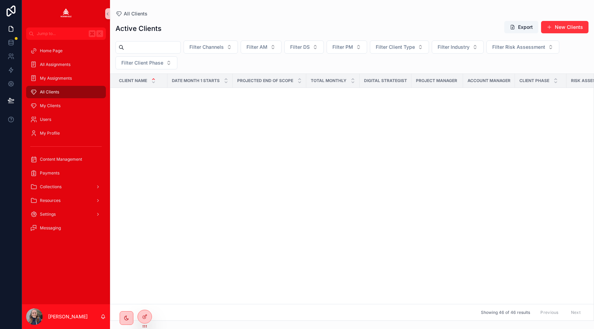 The image size is (594, 329). Describe the element at coordinates (51, 187) in the screenshot. I see `span: Collections` at that location.